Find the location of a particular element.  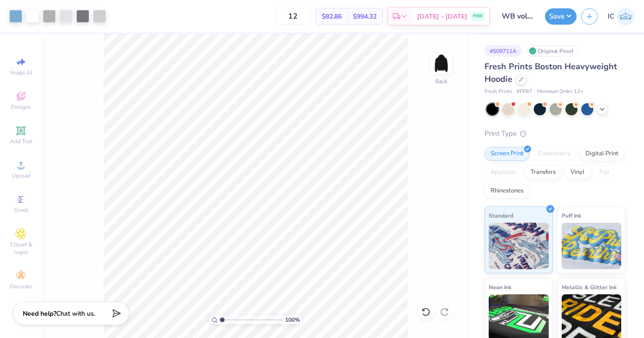

span: Upload is located at coordinates (21, 176).